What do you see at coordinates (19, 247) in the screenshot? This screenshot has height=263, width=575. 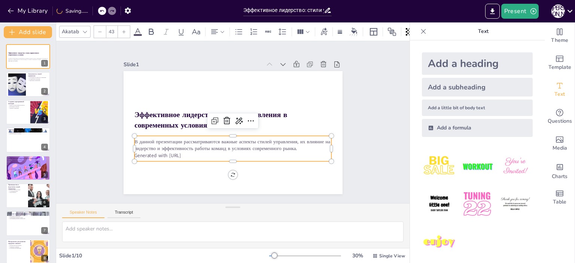 I see `p: тренинги и семинары` at bounding box center [19, 247].